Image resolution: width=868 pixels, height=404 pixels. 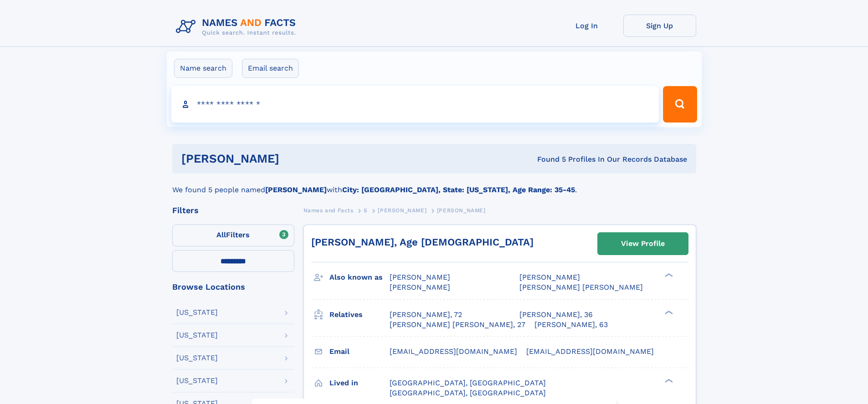 I want to click on h3: Relatives, so click(x=360, y=315).